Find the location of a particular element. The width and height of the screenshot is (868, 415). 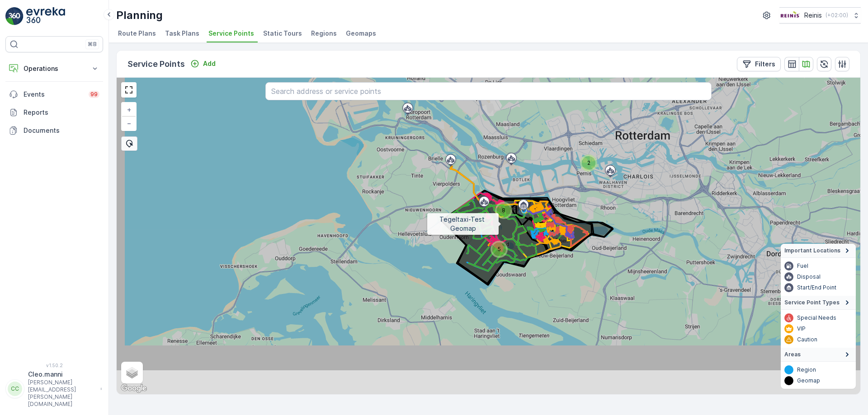

p: Caution is located at coordinates (807, 340).